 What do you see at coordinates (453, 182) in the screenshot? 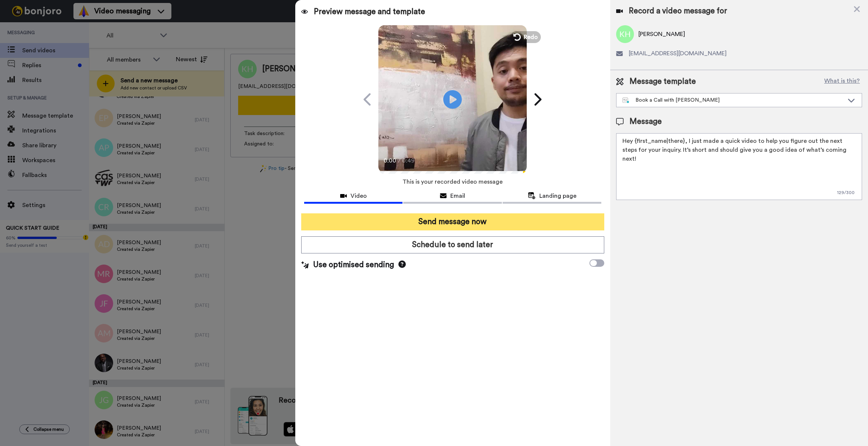
I see `span: This is your recorded video message` at bounding box center [453, 182].